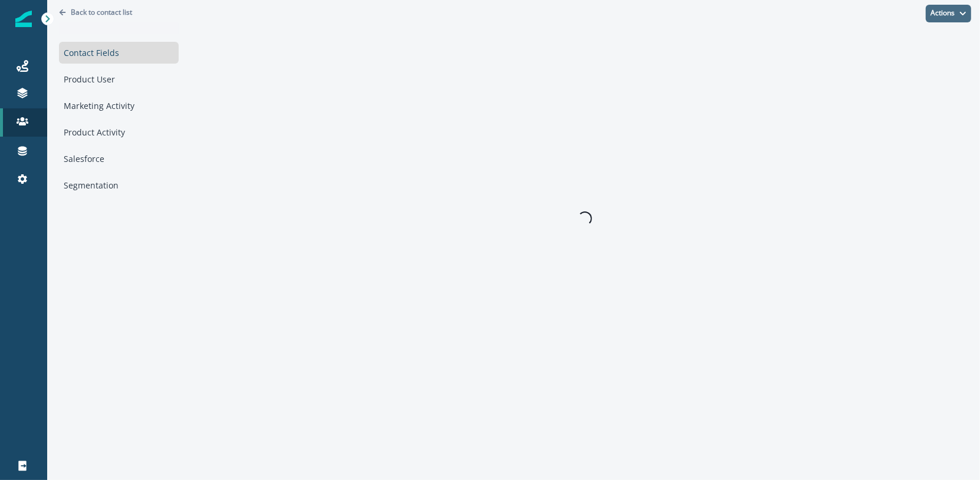 Image resolution: width=980 pixels, height=480 pixels. I want to click on div: Salesforce, so click(119, 159).